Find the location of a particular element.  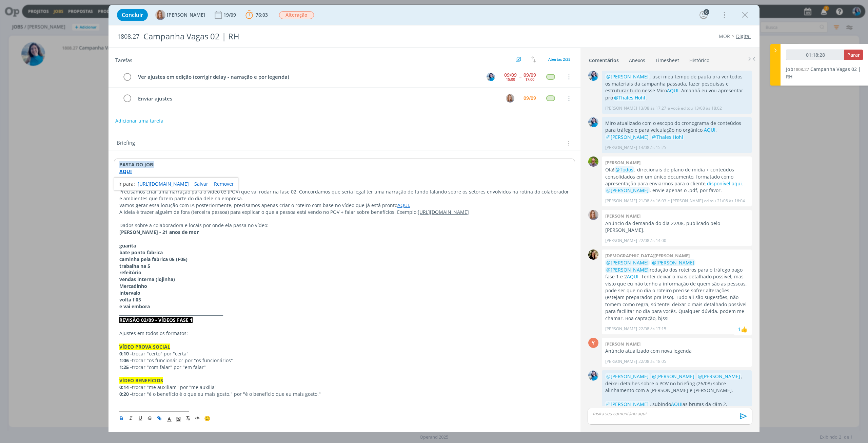

strong: AQUI is located at coordinates (126, 171).